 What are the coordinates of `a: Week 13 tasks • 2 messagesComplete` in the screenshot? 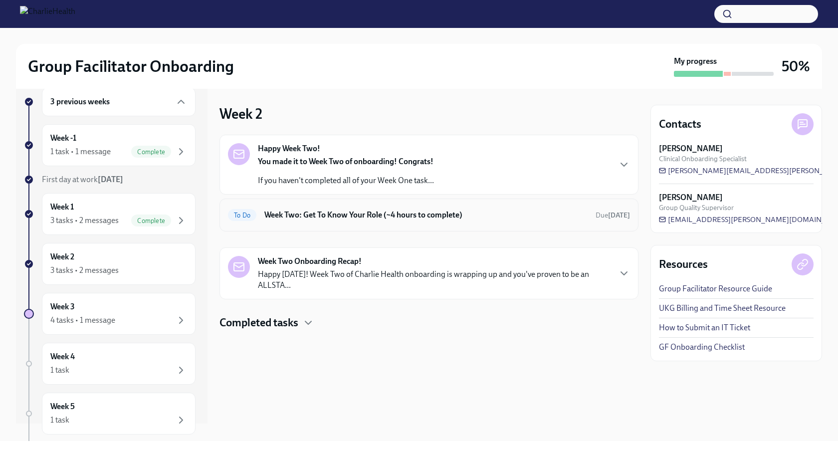 It's located at (110, 214).